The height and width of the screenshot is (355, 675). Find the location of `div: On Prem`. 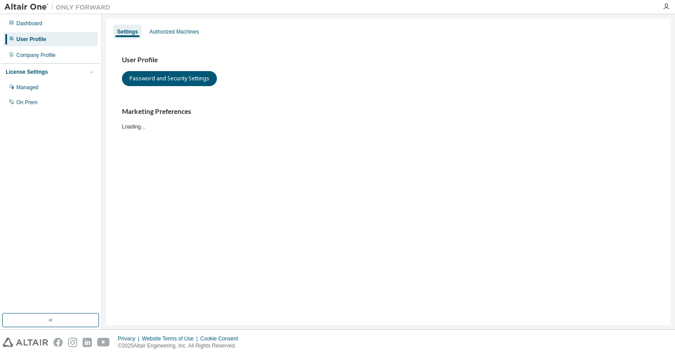

div: On Prem is located at coordinates (27, 103).